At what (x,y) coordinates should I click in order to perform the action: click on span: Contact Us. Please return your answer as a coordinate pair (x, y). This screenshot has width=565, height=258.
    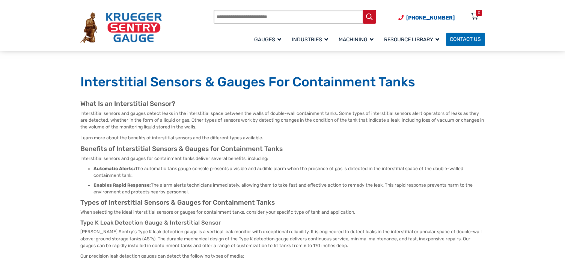
    Looking at the image, I should click on (465, 39).